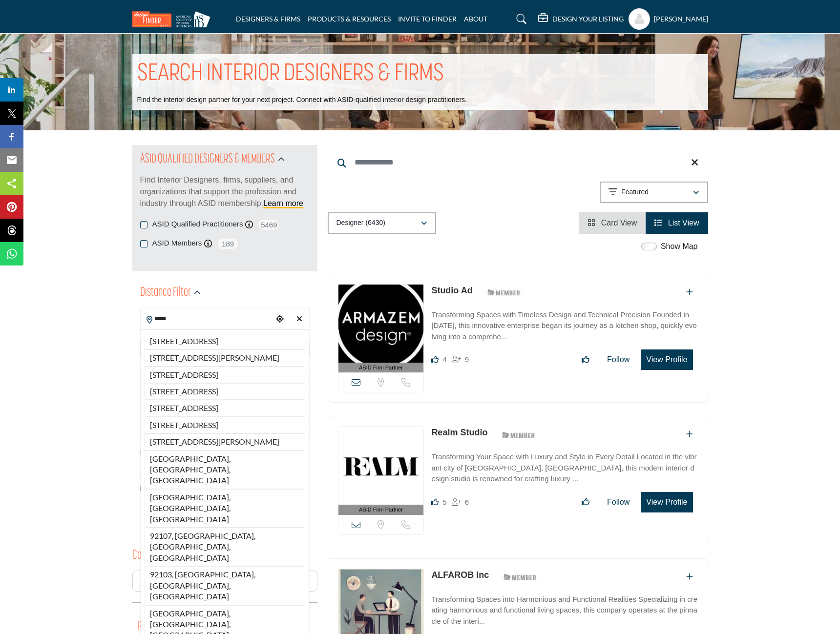 This screenshot has width=840, height=634. What do you see at coordinates (452, 290) in the screenshot?
I see `p: Studio Ad` at bounding box center [452, 290].